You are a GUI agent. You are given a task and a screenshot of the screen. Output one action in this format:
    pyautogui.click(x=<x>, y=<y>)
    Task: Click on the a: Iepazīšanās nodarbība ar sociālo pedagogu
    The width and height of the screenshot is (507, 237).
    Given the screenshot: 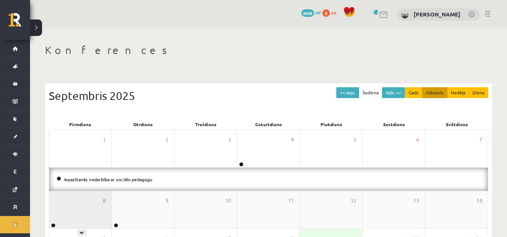 What is the action you would take?
    pyautogui.click(x=108, y=180)
    